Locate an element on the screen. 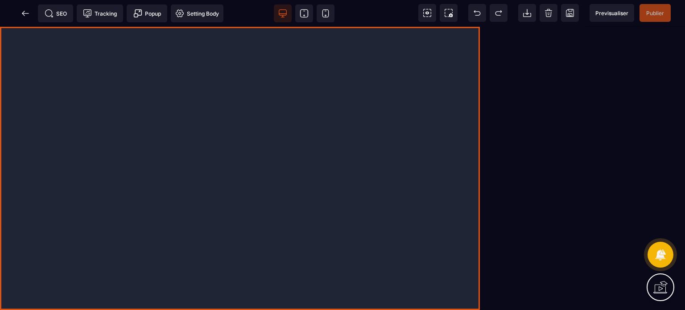  span: Popup is located at coordinates (147, 13).